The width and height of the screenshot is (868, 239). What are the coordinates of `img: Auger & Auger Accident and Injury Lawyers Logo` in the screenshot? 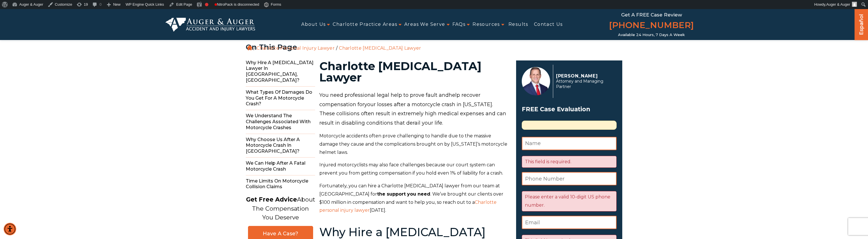 It's located at (210, 25).